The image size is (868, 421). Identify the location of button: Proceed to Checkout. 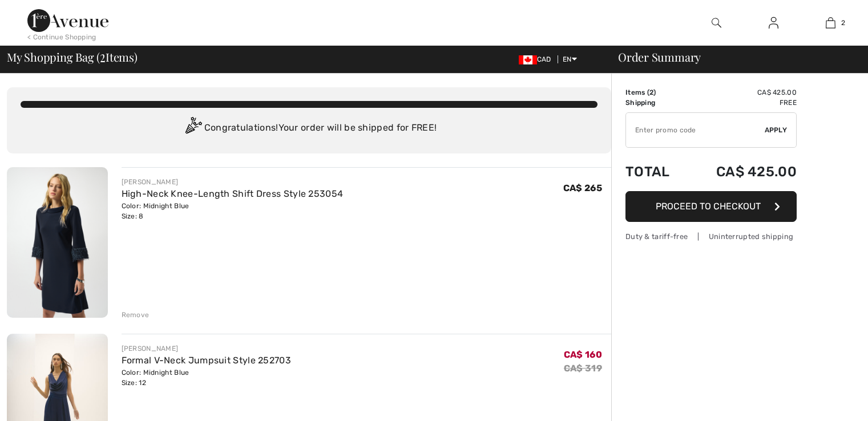
(711, 207).